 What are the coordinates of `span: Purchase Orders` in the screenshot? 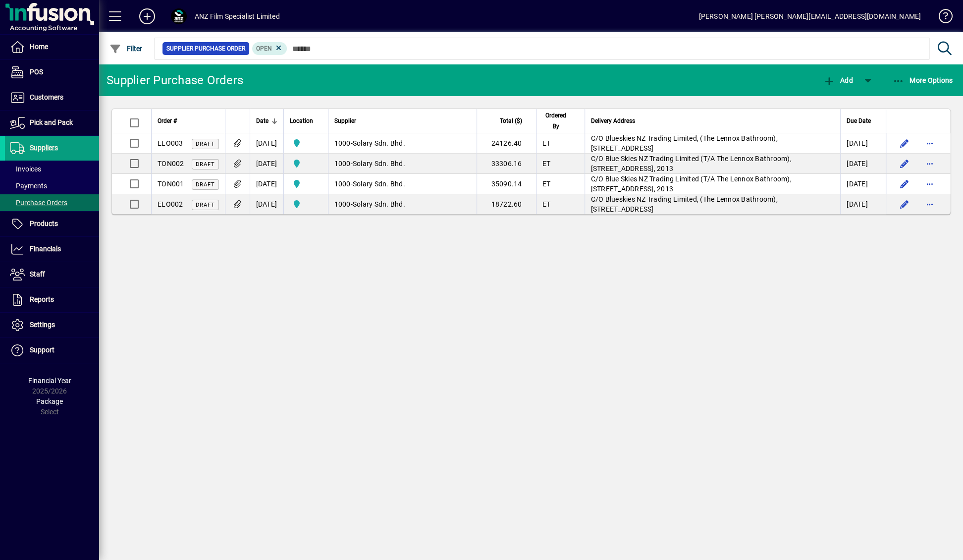 It's located at (39, 203).